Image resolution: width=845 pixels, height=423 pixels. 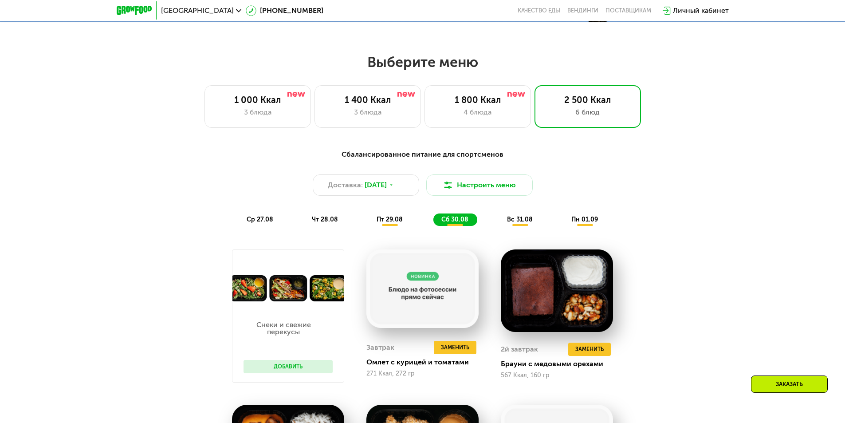 I want to click on h2: Выберите меню, so click(x=422, y=62).